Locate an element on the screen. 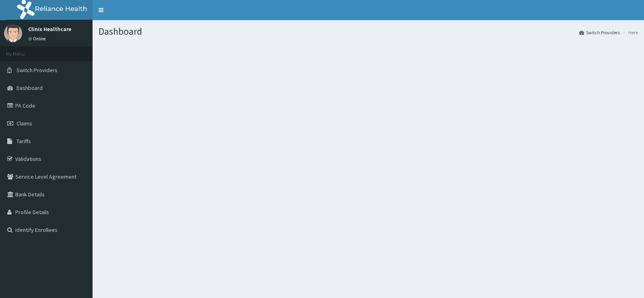 This screenshot has height=298, width=644. span: Claims is located at coordinates (24, 123).